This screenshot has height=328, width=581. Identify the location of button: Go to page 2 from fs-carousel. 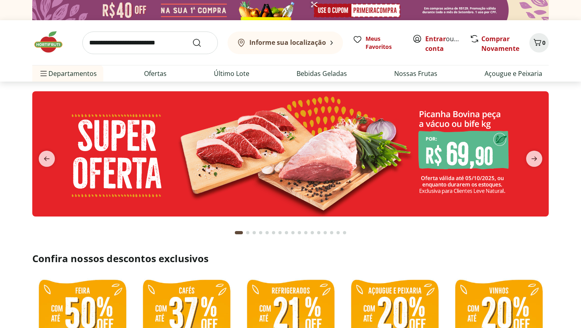
(248, 232).